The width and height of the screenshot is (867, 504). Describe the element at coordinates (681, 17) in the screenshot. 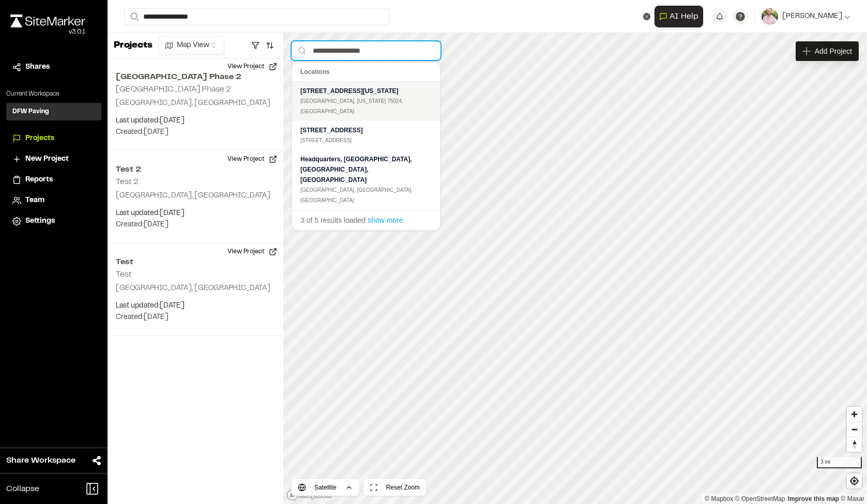

I see `div: Open AI Assistant` at that location.